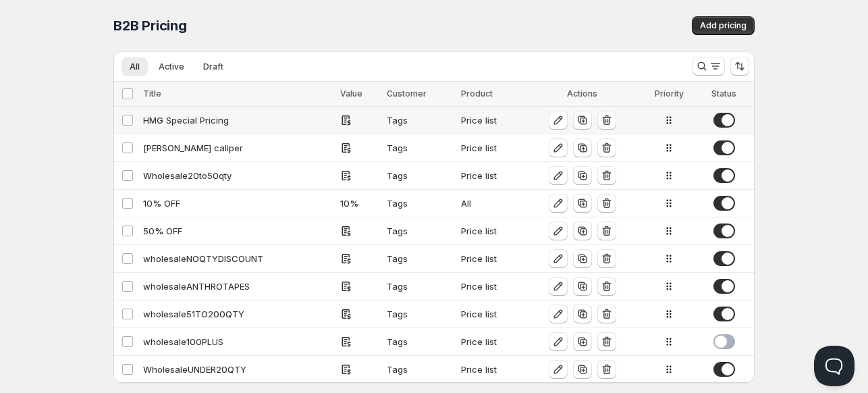 Image resolution: width=868 pixels, height=393 pixels. What do you see at coordinates (724, 93) in the screenshot?
I see `span: Status` at bounding box center [724, 93].